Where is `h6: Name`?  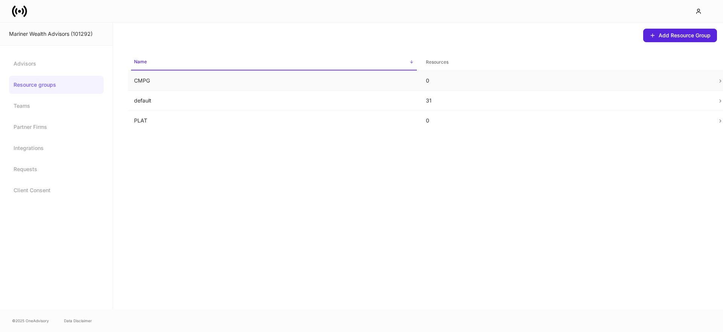 h6: Name is located at coordinates (141, 61).